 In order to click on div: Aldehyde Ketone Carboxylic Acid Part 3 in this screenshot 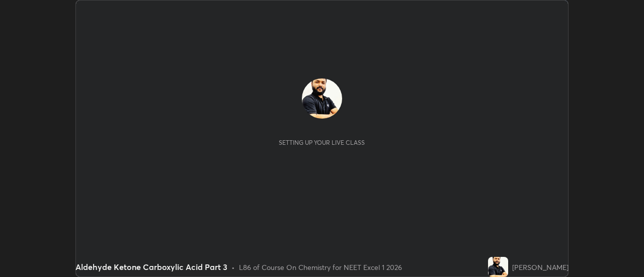, I will do `click(151, 267)`.